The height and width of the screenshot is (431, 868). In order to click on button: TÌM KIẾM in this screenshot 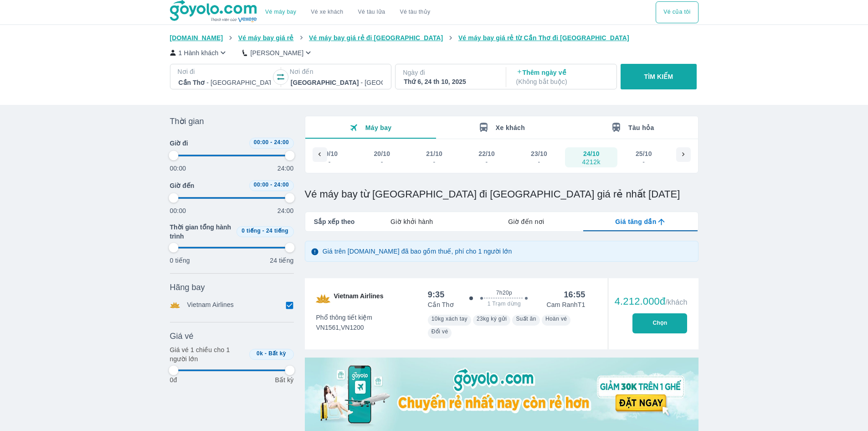, I will do `click(659, 76)`.